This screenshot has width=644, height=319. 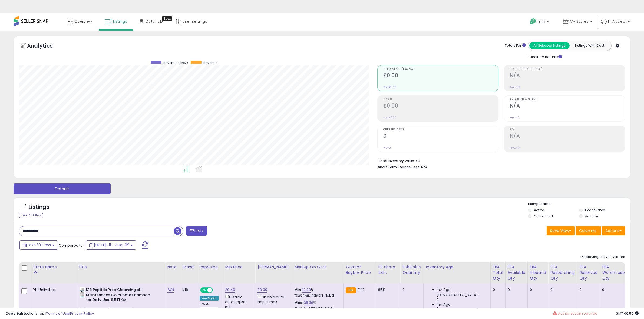 I want to click on p: Listing States:, so click(x=579, y=204).